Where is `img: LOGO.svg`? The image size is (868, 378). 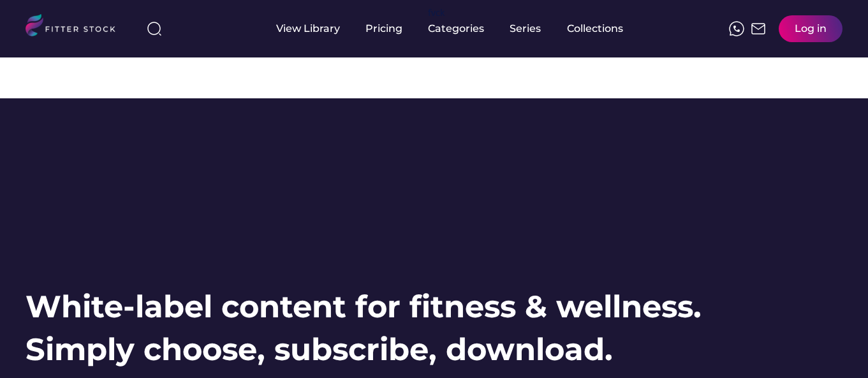 img: LOGO.svg is located at coordinates (76, 27).